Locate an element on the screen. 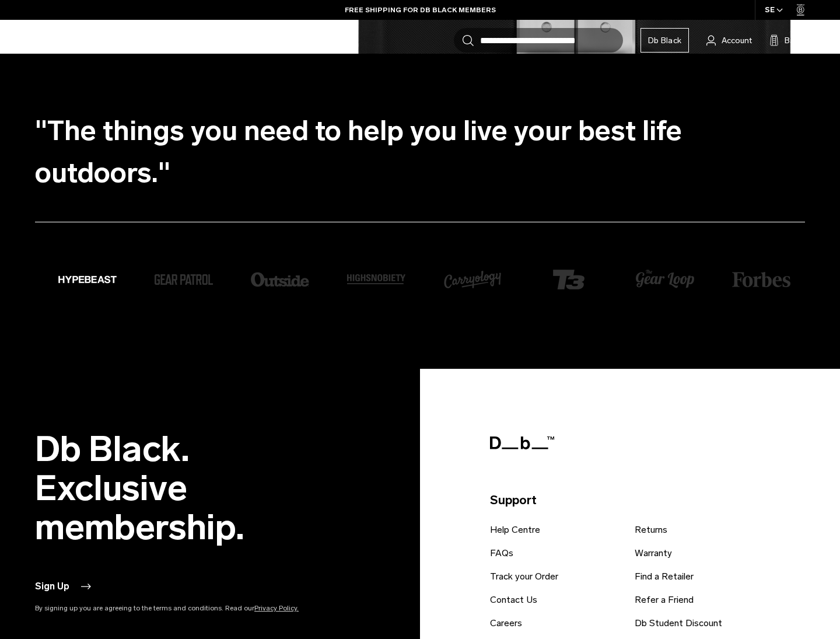  a: Warranty is located at coordinates (654, 553).